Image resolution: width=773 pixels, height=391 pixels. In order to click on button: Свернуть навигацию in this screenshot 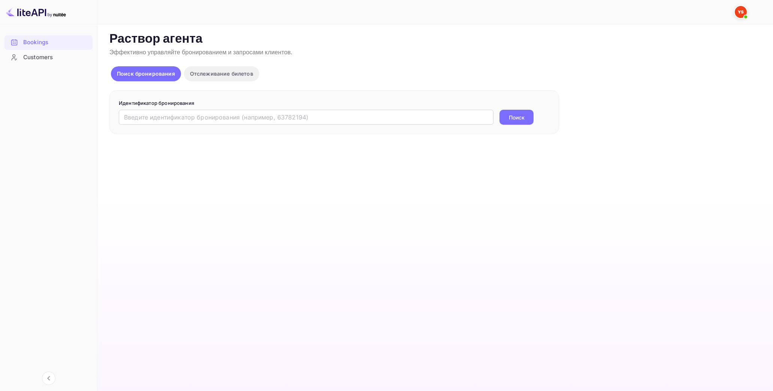, I will do `click(49, 378)`.